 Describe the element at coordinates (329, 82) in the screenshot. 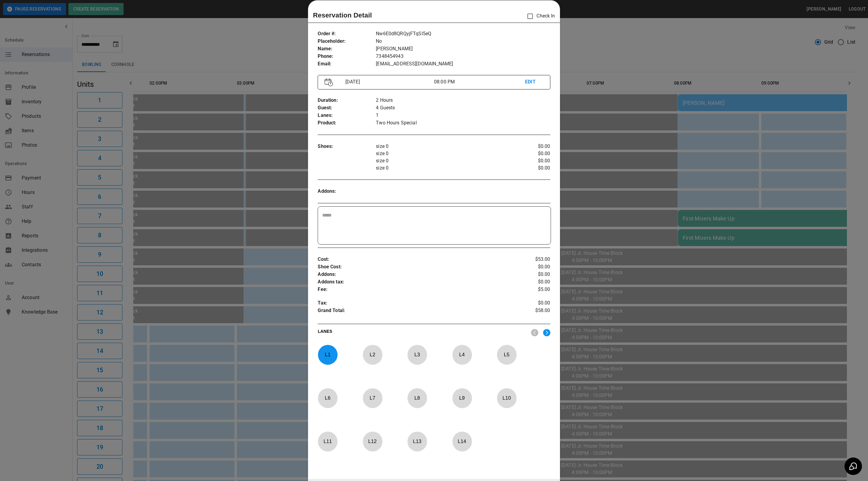

I see `img: Vector` at that location.